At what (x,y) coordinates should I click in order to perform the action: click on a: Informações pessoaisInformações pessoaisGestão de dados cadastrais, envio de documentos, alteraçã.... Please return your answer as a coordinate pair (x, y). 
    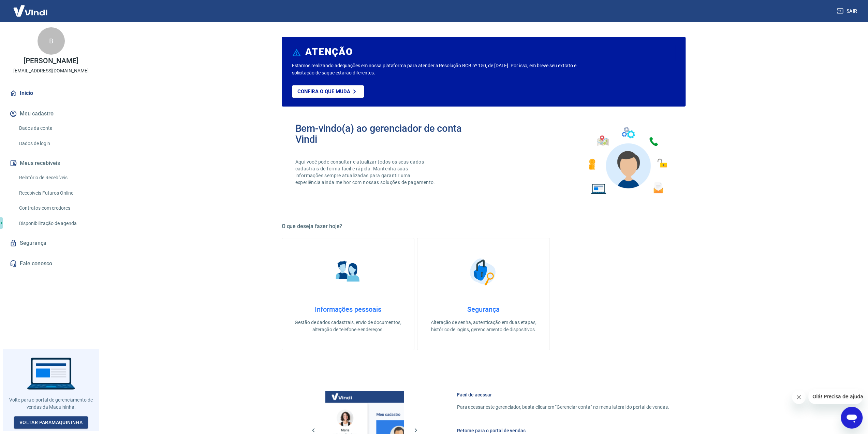
    Looking at the image, I should click on (348, 294).